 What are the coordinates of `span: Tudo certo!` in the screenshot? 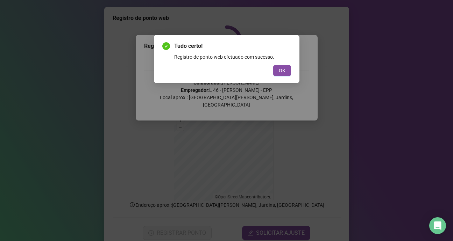 It's located at (233, 46).